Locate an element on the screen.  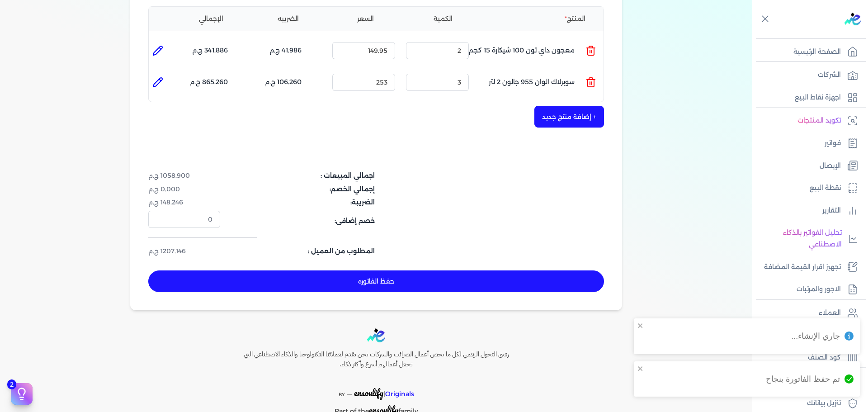
dd: 148.246 ج.م is located at coordinates (184, 202).